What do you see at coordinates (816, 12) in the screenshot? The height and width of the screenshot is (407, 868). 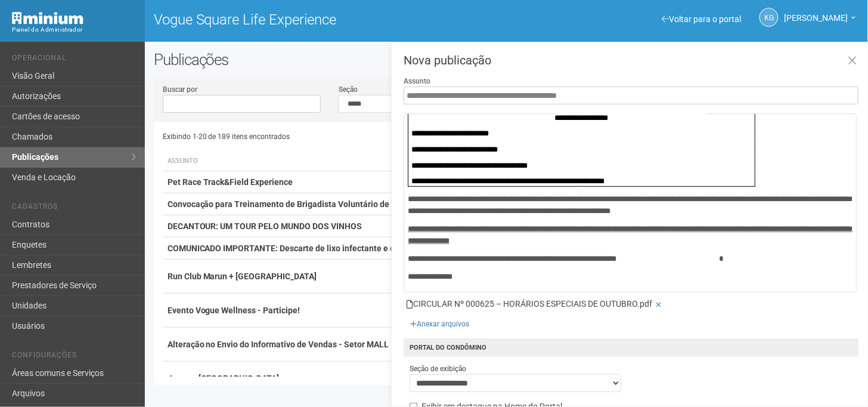 I see `span: Karina Godoy` at bounding box center [816, 12].